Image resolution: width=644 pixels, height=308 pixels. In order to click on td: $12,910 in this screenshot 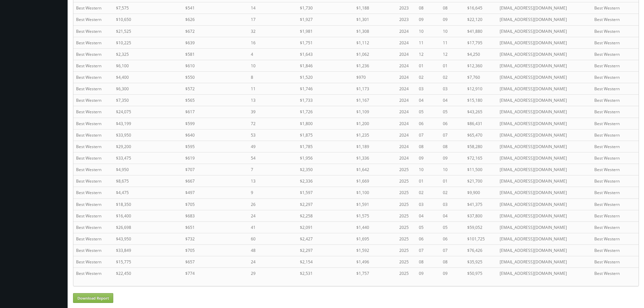, I will do `click(481, 89)`.